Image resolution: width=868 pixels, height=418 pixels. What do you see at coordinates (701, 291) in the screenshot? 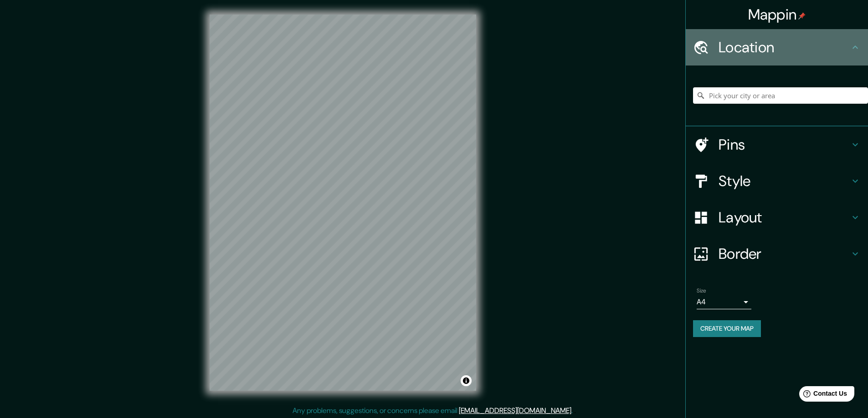
I see `label: Size` at bounding box center [701, 291].